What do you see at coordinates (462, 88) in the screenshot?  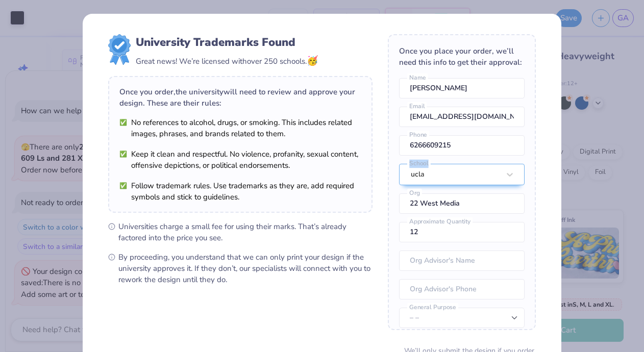 I see `input: Name` at bounding box center [462, 88].